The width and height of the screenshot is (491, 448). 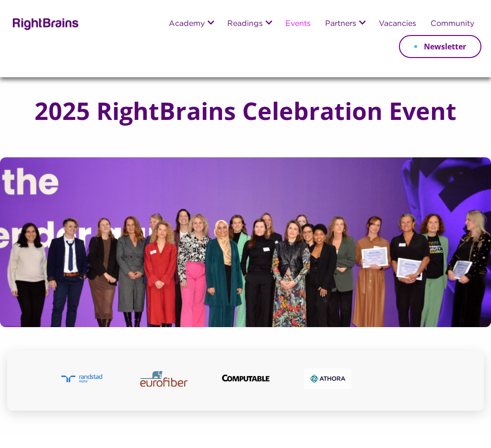 I want to click on a: Readings, so click(x=245, y=24).